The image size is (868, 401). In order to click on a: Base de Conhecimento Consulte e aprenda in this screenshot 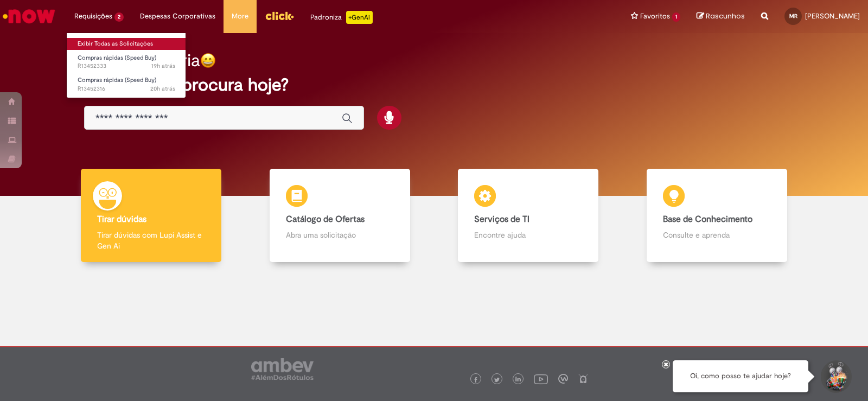, I will do `click(717, 215)`.